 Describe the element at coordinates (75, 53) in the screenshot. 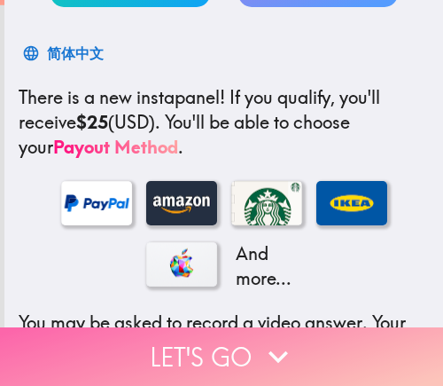

I see `div: 简体中文` at that location.